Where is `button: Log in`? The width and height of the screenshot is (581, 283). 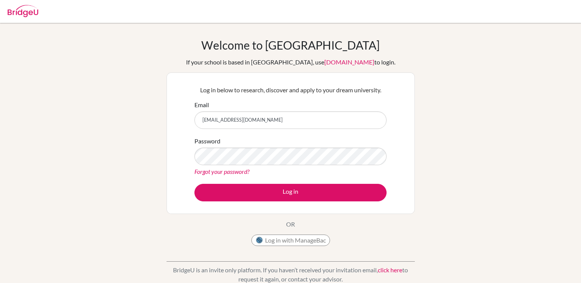 button: Log in is located at coordinates (290, 193).